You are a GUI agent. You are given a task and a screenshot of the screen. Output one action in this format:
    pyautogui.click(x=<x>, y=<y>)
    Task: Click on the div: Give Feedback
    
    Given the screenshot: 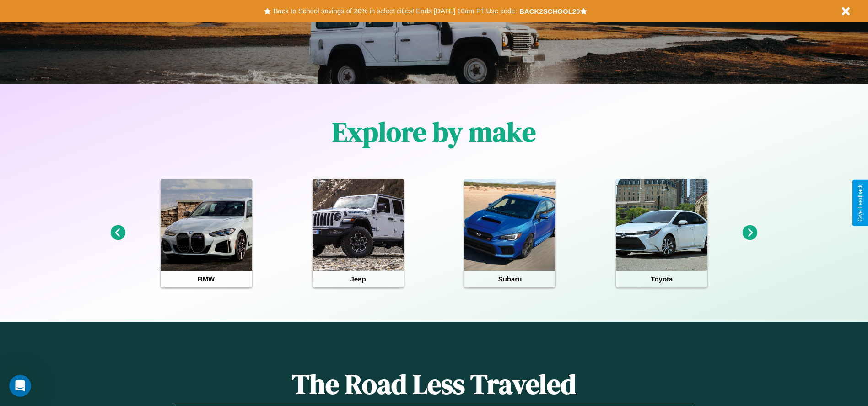 What is the action you would take?
    pyautogui.click(x=860, y=203)
    